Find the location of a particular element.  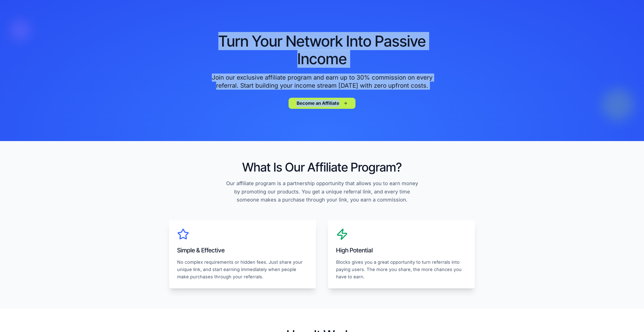

a: Become an Affiliate is located at coordinates (322, 103).